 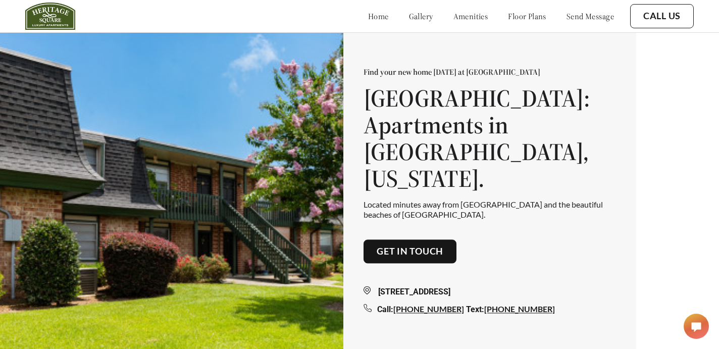 What do you see at coordinates (410, 252) in the screenshot?
I see `button: Get in touch` at bounding box center [410, 252].